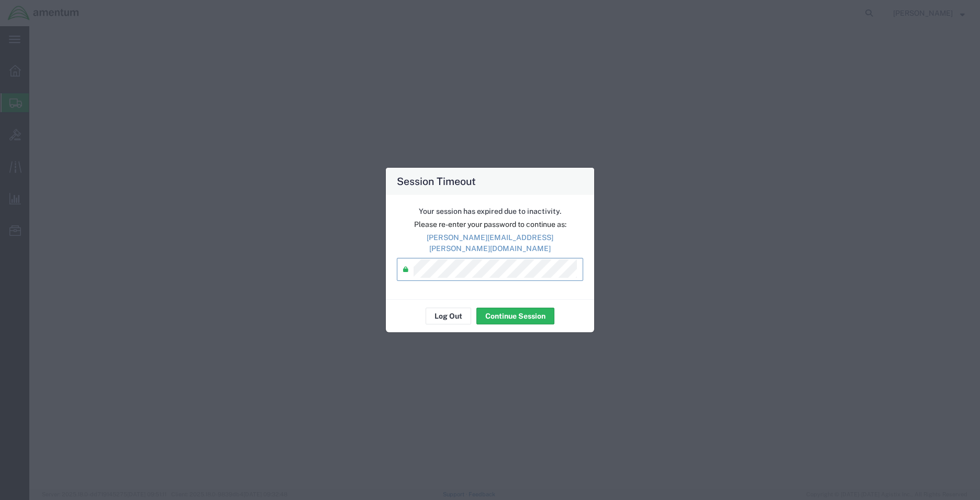 The height and width of the screenshot is (500, 980). I want to click on button: Log Out, so click(448, 316).